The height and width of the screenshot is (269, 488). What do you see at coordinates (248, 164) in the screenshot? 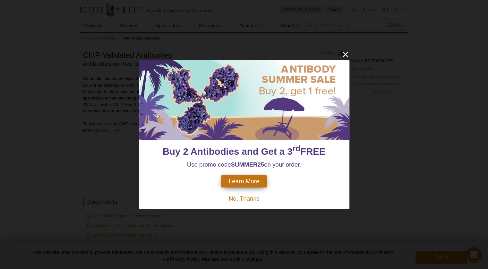
I see `strong: SUMMER25` at bounding box center [248, 164].